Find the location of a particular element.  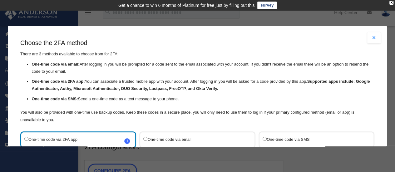

a: survey is located at coordinates (267, 5).